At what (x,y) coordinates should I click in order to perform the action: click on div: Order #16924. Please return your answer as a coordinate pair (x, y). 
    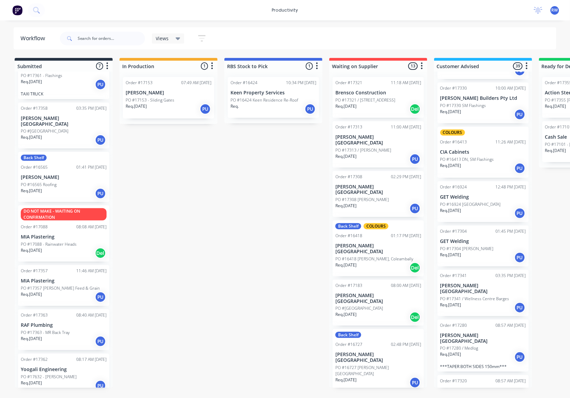
    Looking at the image, I should click on (454, 187).